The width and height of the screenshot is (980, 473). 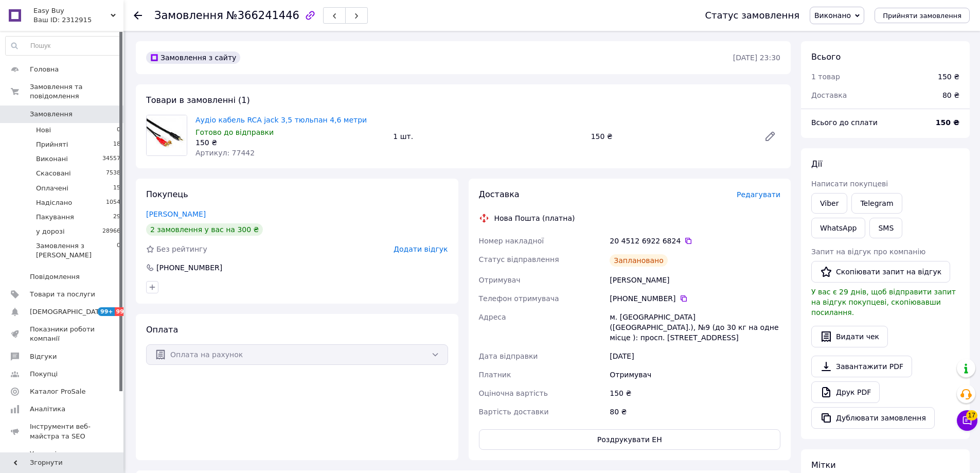 What do you see at coordinates (114, 203) in the screenshot?
I see `span: 1054` at bounding box center [114, 203].